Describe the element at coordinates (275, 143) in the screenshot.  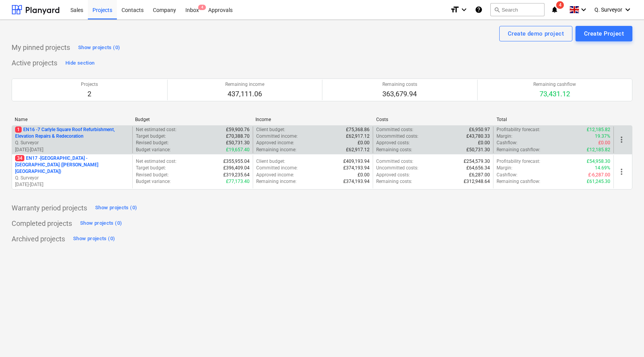
I see `p: Approved income :` at that location.